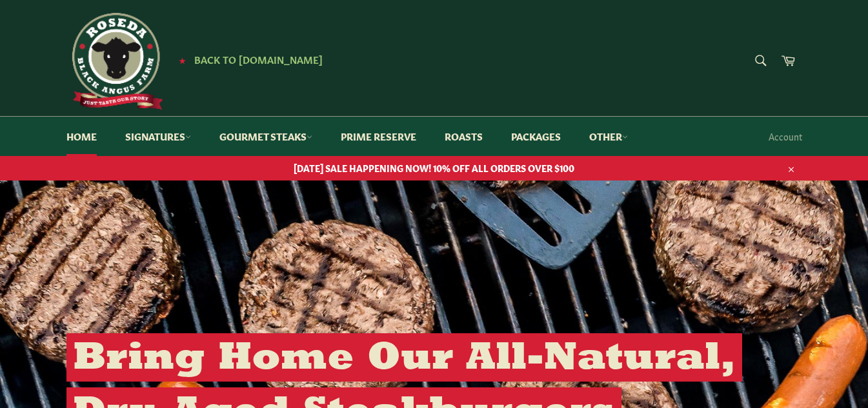 This screenshot has height=408, width=868. What do you see at coordinates (115, 62) in the screenshot?
I see `img: Roseda Beef` at bounding box center [115, 62].